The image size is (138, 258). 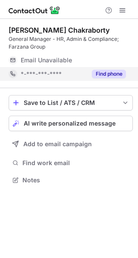 What do you see at coordinates (76, 180) in the screenshot?
I see `span: Notes` at bounding box center [76, 180].